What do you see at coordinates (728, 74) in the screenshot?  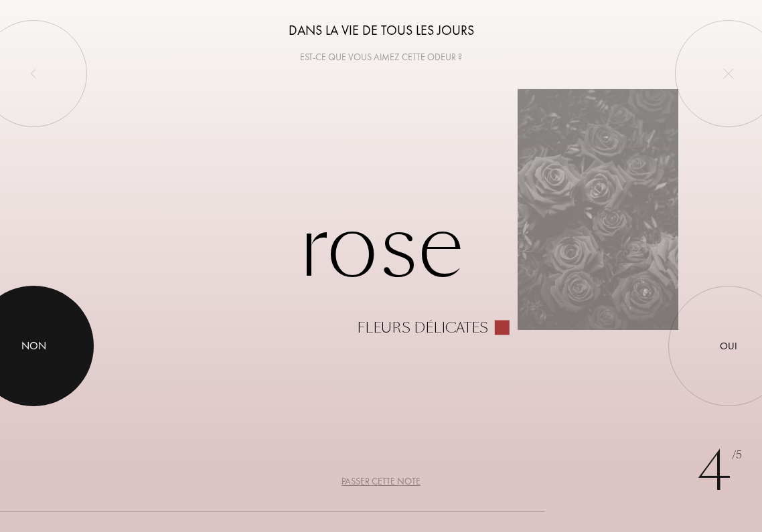 I see `img: quit_onboard.svg` at bounding box center [728, 74].